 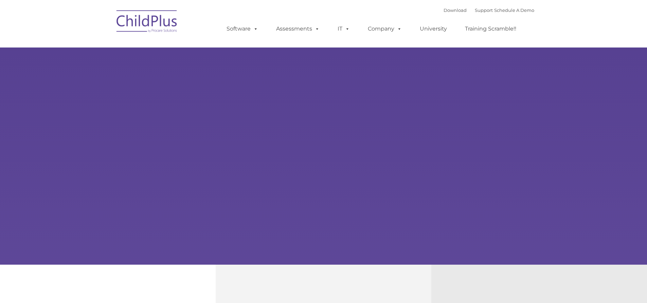 What do you see at coordinates (344, 29) in the screenshot?
I see `a: IT` at bounding box center [344, 29].